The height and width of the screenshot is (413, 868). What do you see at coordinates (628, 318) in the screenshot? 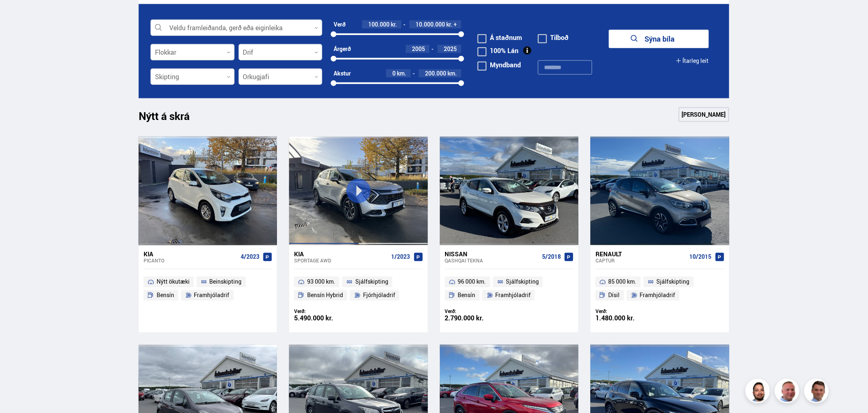
I see `div: 1.480.000 kr.` at bounding box center [628, 318].